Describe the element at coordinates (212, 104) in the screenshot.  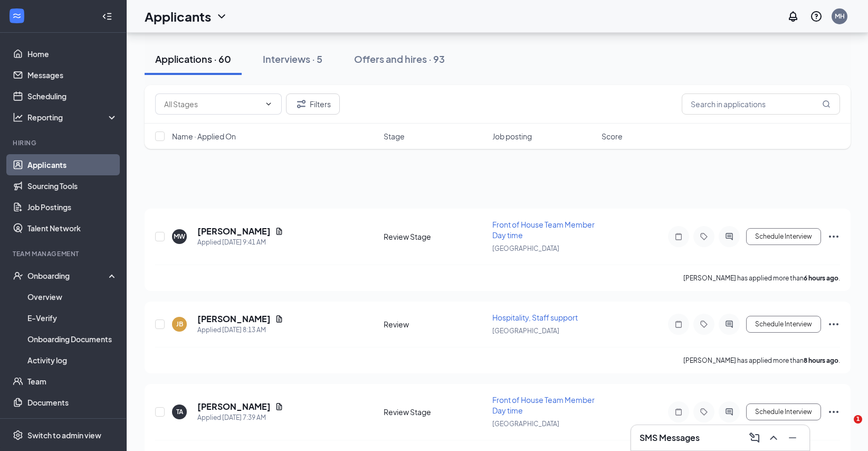
I see `input: All Stages` at that location.